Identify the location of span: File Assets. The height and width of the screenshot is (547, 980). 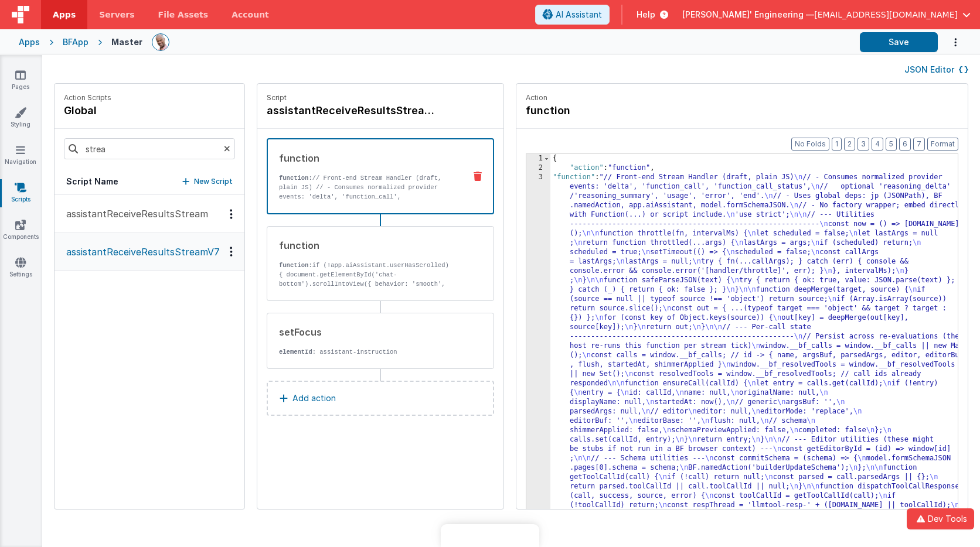
(183, 14).